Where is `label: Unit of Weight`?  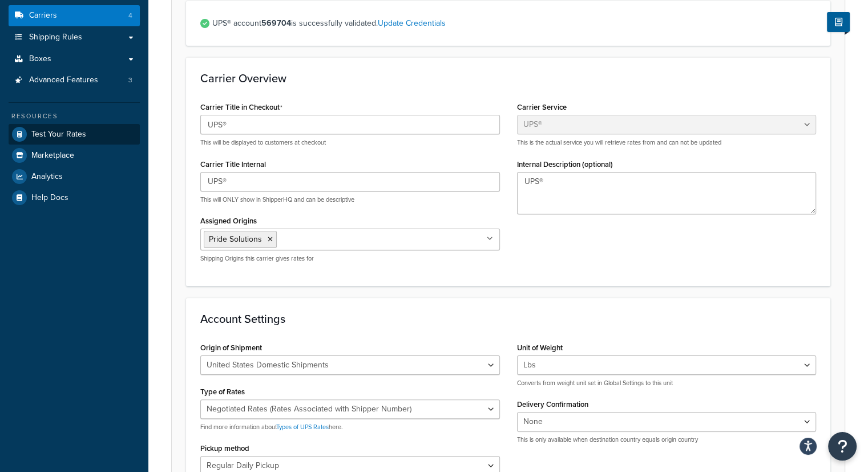
label: Unit of Weight is located at coordinates (540, 347).